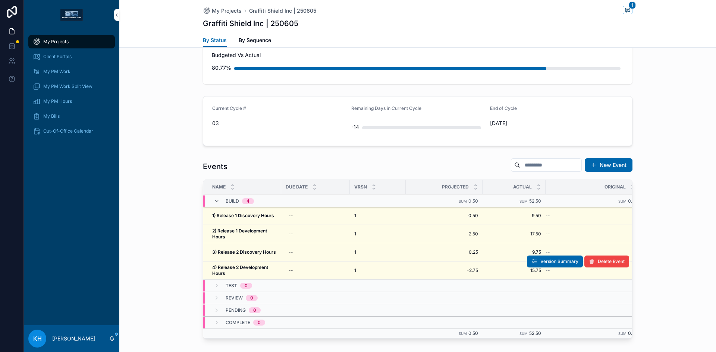  I want to click on span: Original, so click(615, 187).